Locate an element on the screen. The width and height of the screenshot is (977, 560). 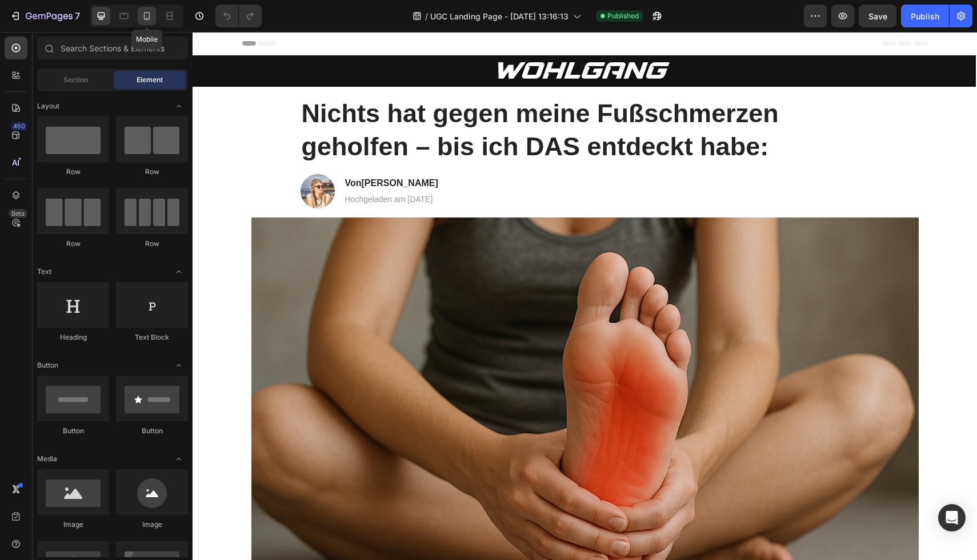
button: Save is located at coordinates (878, 15).